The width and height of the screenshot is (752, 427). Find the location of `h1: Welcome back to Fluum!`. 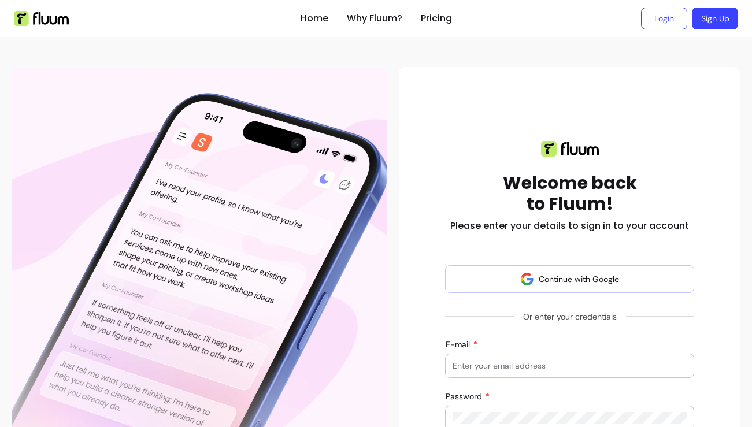

h1: Welcome back to Fluum! is located at coordinates (570, 194).